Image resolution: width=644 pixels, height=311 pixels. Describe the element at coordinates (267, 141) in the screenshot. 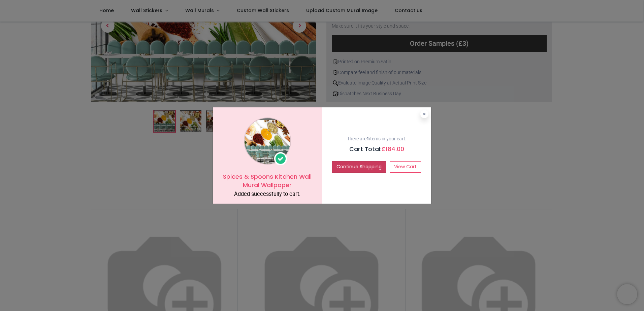

I see `img: image_1024` at that location.